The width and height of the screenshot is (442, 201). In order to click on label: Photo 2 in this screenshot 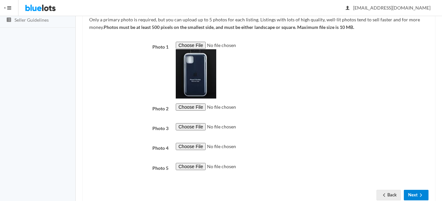, I will do `click(129, 108)`.